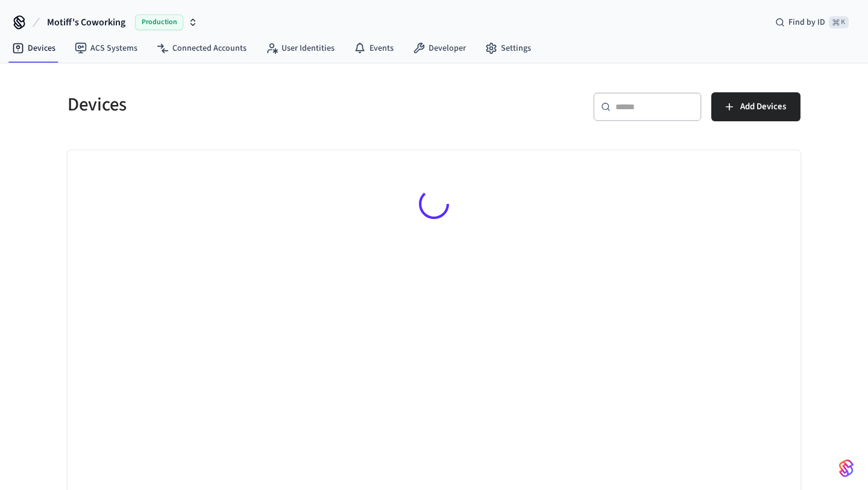 This screenshot has width=868, height=490. What do you see at coordinates (86, 23) in the screenshot?
I see `span: Motiff's Coworking` at bounding box center [86, 23].